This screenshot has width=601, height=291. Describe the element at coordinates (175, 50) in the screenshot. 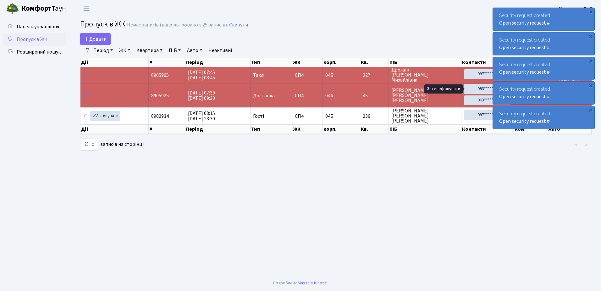

I see `a: ПІБ` at that location.